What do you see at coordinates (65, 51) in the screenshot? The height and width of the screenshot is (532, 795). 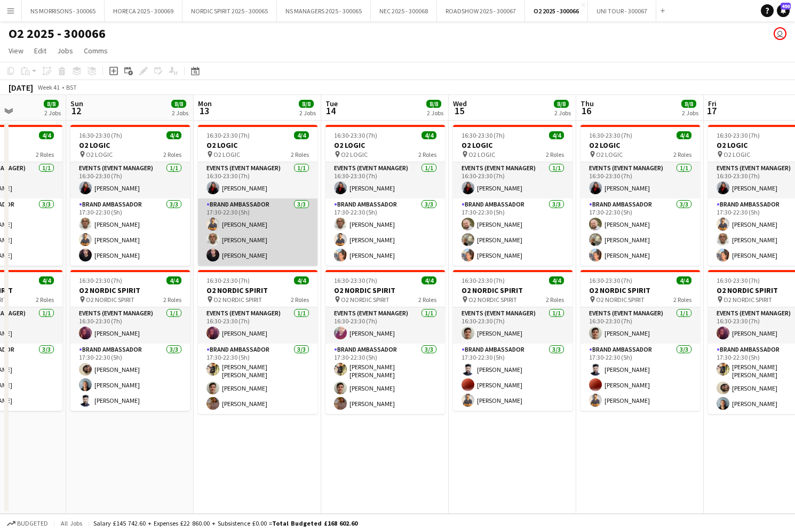 I see `a: Jobs` at bounding box center [65, 51].